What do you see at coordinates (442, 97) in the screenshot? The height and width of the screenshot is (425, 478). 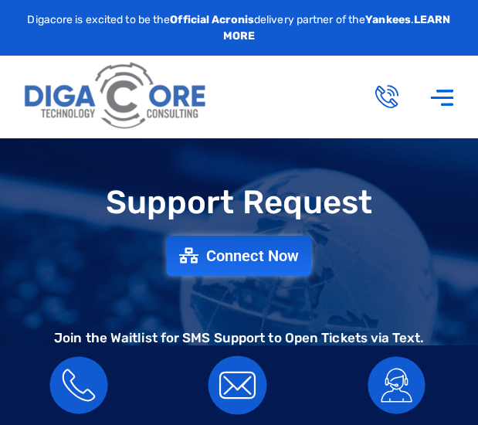 I see `div: Menu Toggle` at bounding box center [442, 97].